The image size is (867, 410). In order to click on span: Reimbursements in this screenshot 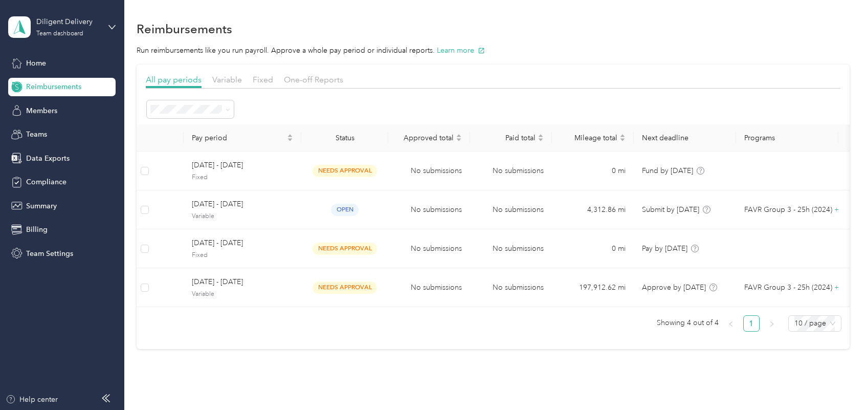, I will do `click(54, 86)`.